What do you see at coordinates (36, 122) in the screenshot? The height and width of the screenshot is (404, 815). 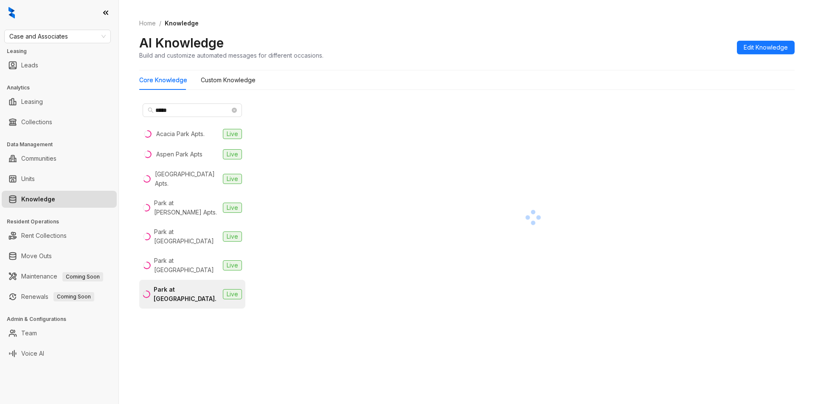 I see `a: Collections` at bounding box center [36, 122].